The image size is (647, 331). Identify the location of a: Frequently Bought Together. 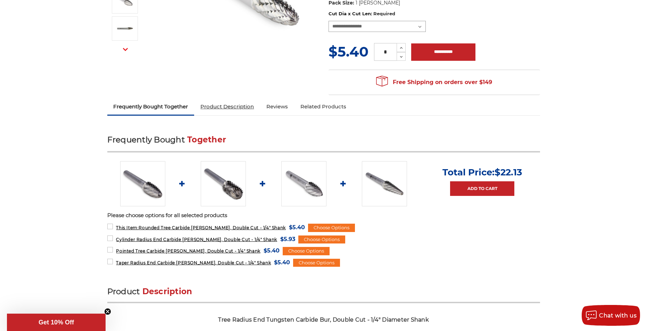
(151, 107).